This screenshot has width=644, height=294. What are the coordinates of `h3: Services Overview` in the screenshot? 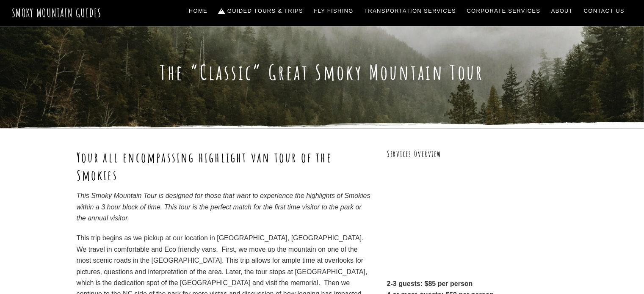 It's located at (477, 154).